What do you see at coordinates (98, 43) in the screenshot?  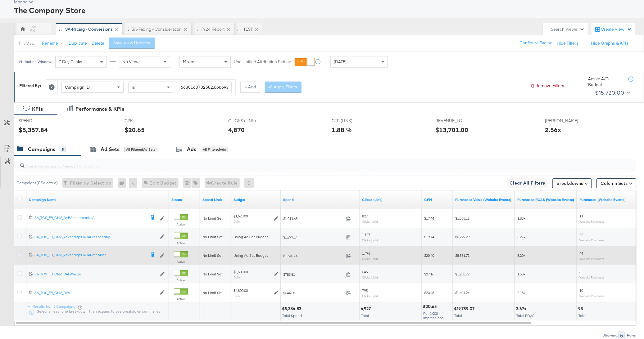 I see `button: Delete` at bounding box center [98, 43].